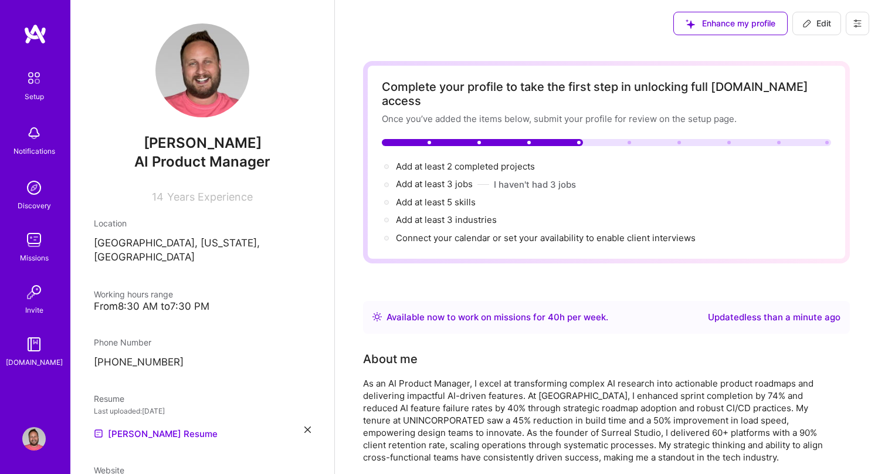 The image size is (878, 474). Describe the element at coordinates (123, 342) in the screenshot. I see `span: Phone Number` at that location.